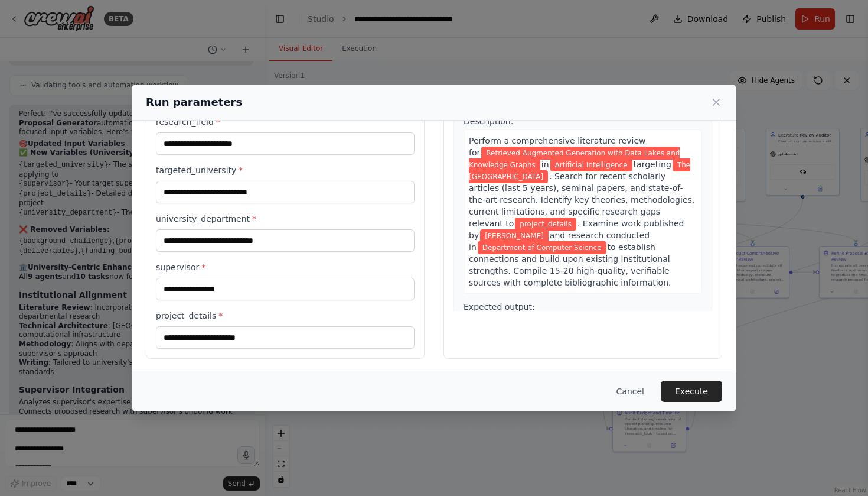 Image resolution: width=868 pixels, height=496 pixels. What do you see at coordinates (194, 103) in the screenshot?
I see `h2: Run parameters` at bounding box center [194, 103].